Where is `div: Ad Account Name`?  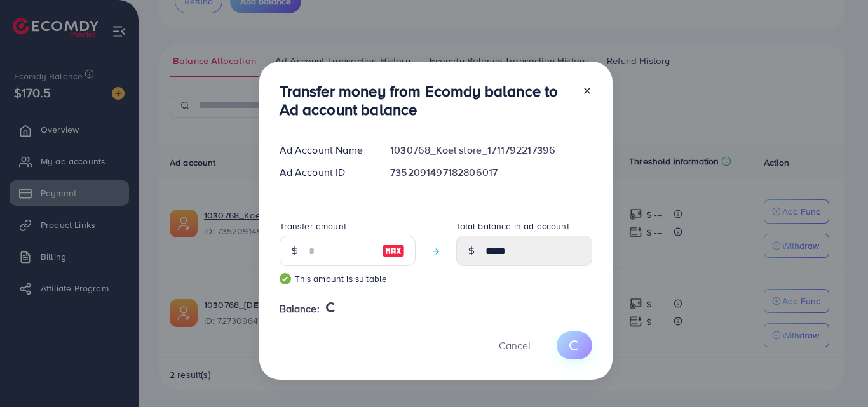
div: Ad Account Name is located at coordinates (325, 150).